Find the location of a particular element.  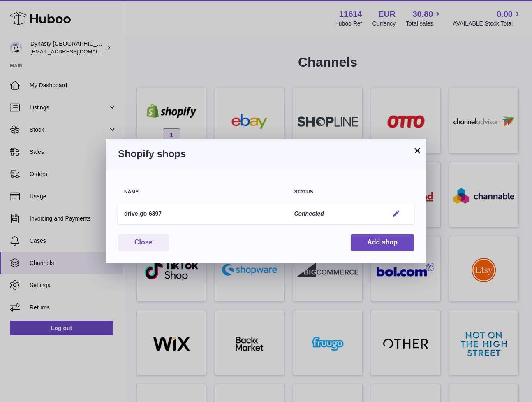

button: Close is located at coordinates (143, 242).